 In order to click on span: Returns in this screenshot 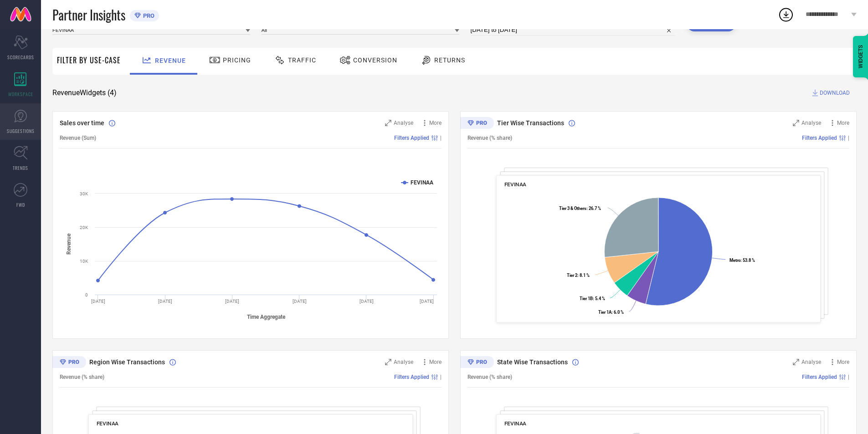, I will do `click(450, 60)`.